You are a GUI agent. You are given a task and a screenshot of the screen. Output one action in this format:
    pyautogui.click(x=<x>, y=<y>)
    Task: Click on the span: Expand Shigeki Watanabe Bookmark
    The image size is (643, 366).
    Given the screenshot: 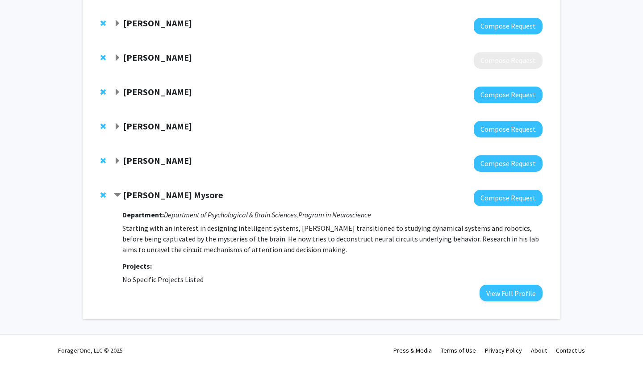 What is the action you would take?
    pyautogui.click(x=117, y=92)
    